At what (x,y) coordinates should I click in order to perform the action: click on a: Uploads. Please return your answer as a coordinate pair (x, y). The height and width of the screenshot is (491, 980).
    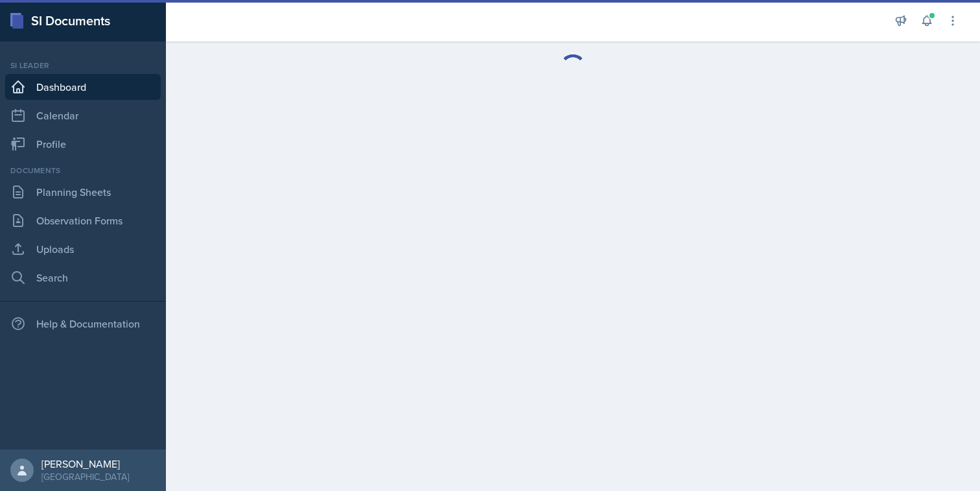
    Looking at the image, I should click on (83, 249).